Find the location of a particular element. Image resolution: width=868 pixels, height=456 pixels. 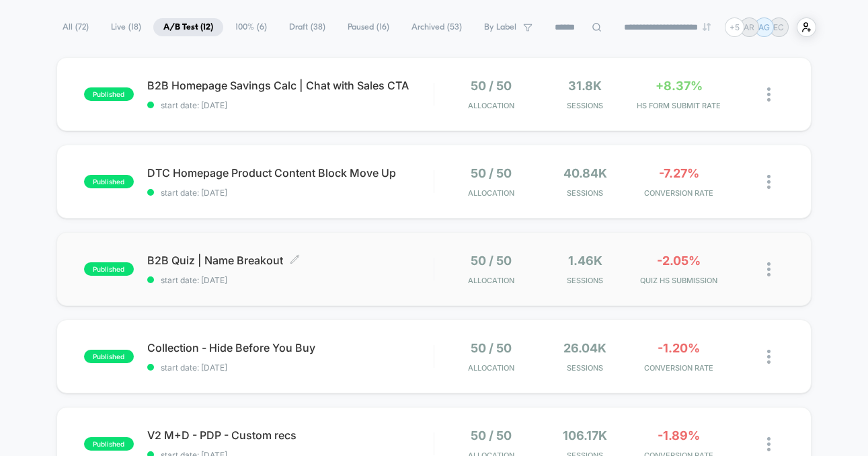

span: Paused ( 16 ) is located at coordinates (369, 27).